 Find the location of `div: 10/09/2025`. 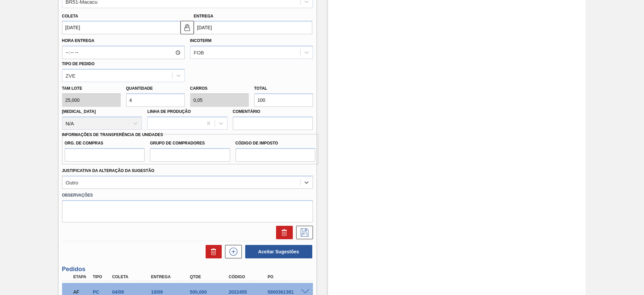

div: 10/09/2025 is located at coordinates (171, 292).